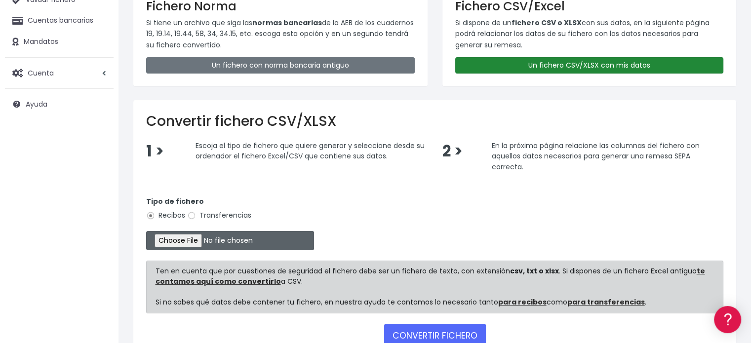 Image resolution: width=751 pixels, height=343 pixels. I want to click on a: Información general, so click(99, 91).